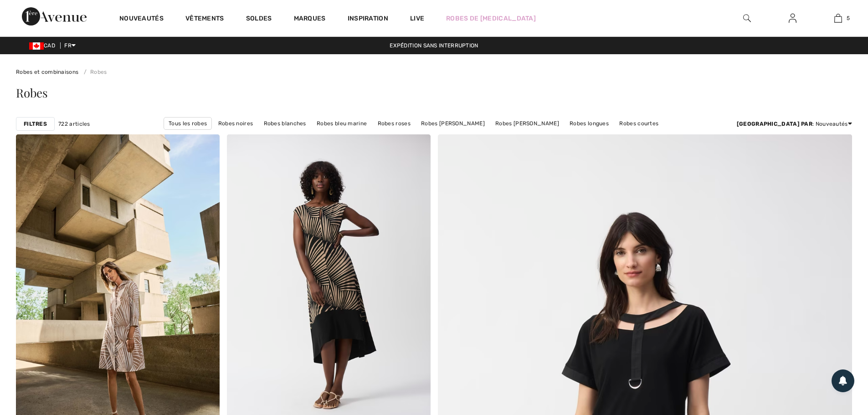 The width and height of the screenshot is (868, 415). I want to click on span: 5, so click(848, 18).